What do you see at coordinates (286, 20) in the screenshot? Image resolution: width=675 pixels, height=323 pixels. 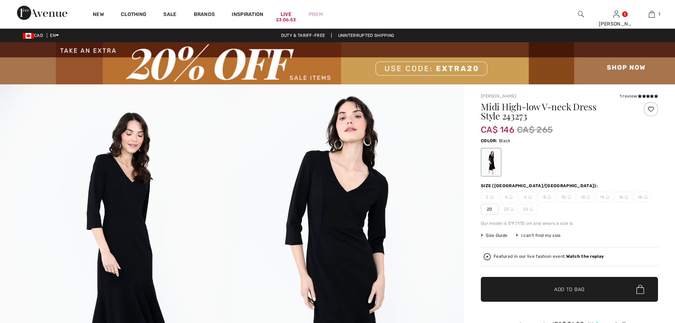 I see `div: 23:06:53` at bounding box center [286, 20].